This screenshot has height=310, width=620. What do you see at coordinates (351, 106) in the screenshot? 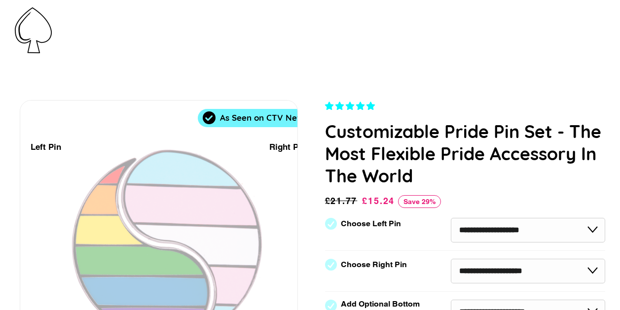
I see `span: 4.83 stars` at bounding box center [351, 106].